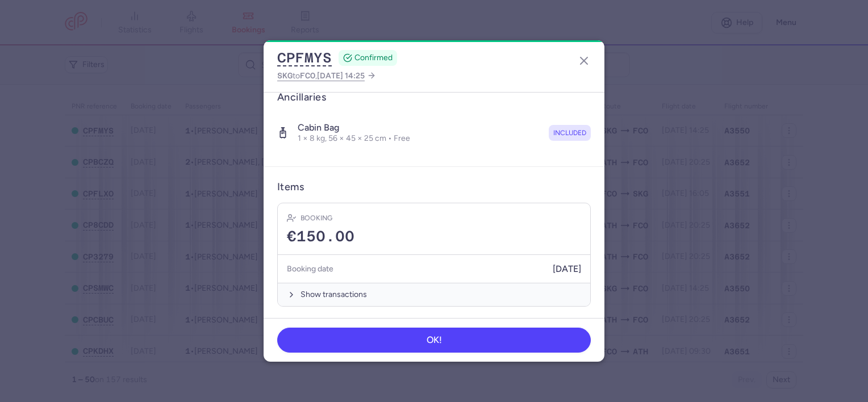  What do you see at coordinates (321, 76) in the screenshot?
I see `span: to ,` at bounding box center [321, 76].